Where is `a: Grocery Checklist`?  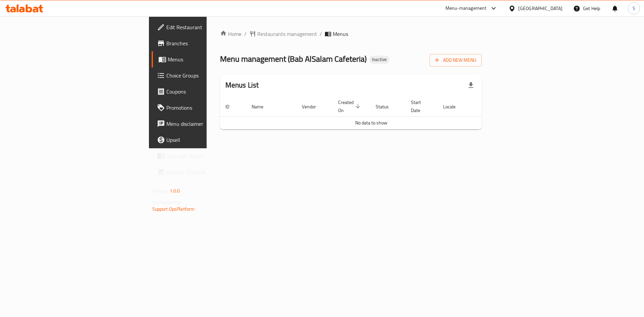
a: Grocery Checklist is located at coordinates (204, 172).